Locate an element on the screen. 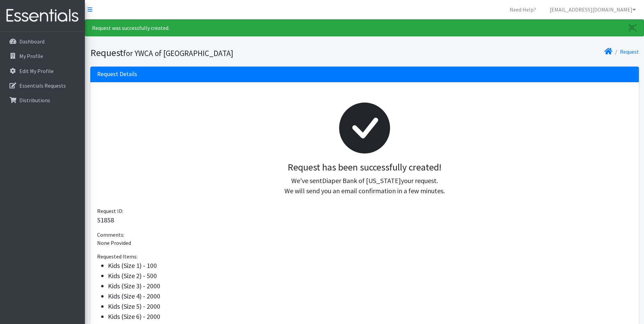 The height and width of the screenshot is (324, 644). p: Distributions is located at coordinates (34, 100).